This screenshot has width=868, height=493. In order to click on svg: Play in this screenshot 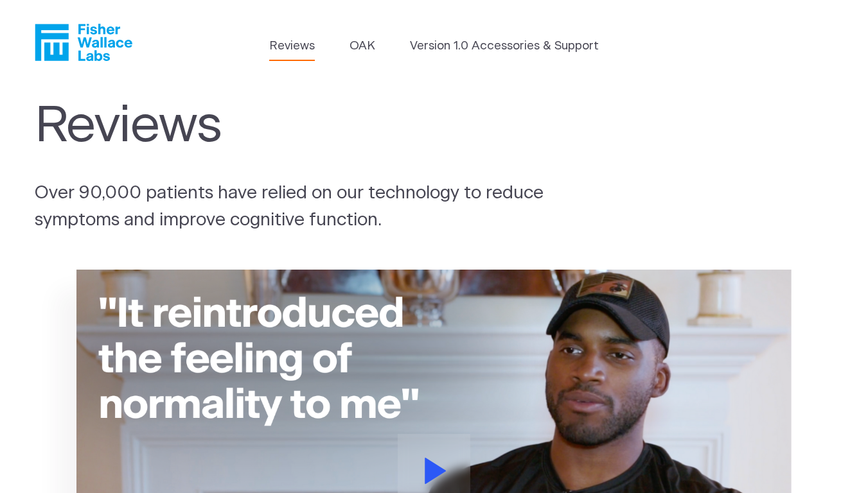, I will do `click(435, 471)`.